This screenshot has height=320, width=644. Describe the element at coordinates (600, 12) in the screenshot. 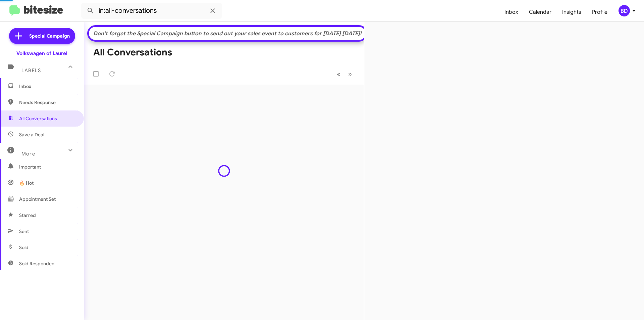

I see `a: Profile` at that location.